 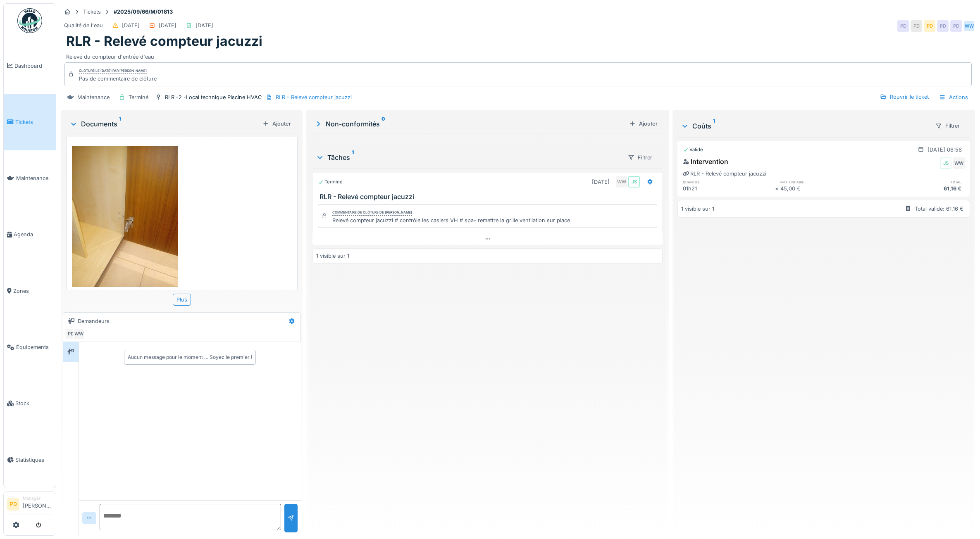 What do you see at coordinates (729, 181) in the screenshot?
I see `h6: quantité` at bounding box center [729, 181].